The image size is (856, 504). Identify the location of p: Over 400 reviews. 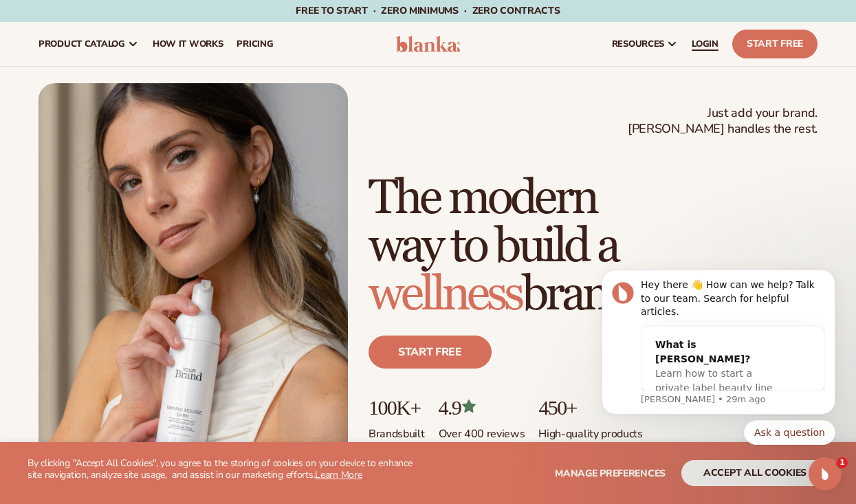
(482, 430).